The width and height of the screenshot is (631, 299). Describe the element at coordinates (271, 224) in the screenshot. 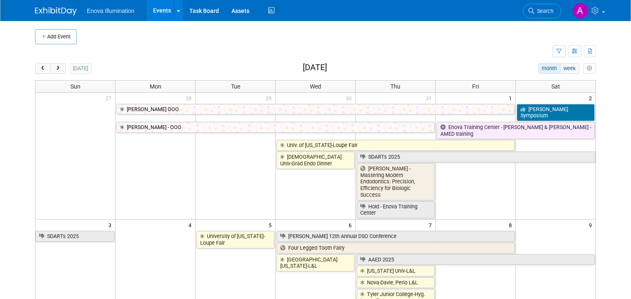

I see `span: 5` at that location.